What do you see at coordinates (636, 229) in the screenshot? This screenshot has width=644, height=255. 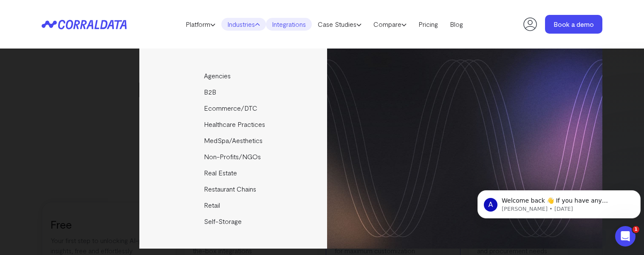 I see `span: 1` at bounding box center [636, 229].